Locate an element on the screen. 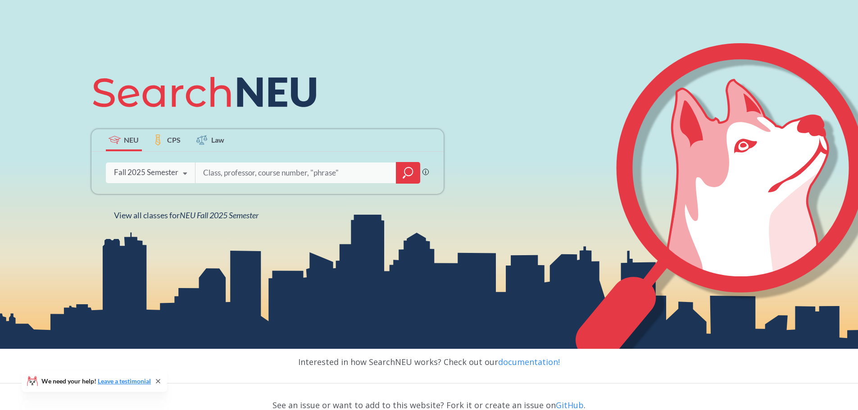  div: Fall 2025 Semester is located at coordinates (146, 172).